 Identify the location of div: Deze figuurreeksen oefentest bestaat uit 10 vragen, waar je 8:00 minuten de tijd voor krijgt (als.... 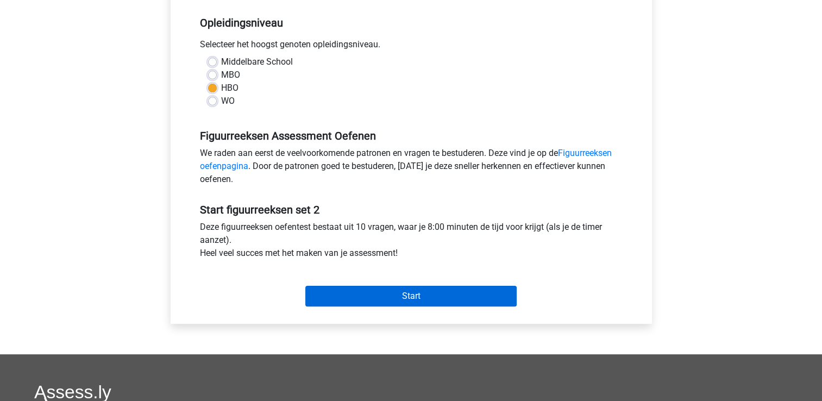
(411, 242).